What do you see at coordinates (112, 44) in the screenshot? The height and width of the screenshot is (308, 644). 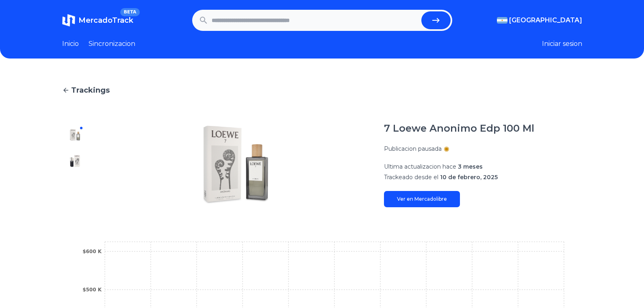 I see `a: Sincronizacion` at bounding box center [112, 44].